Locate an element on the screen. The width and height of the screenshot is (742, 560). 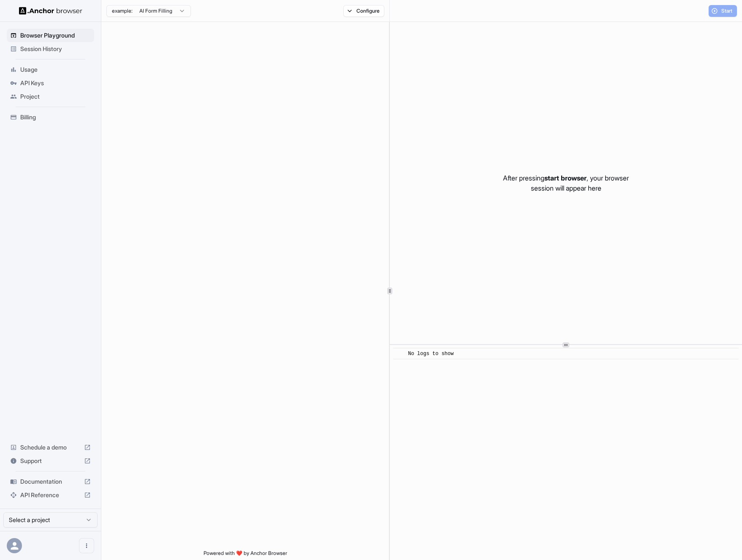
div: API Keys is located at coordinates (50, 83).